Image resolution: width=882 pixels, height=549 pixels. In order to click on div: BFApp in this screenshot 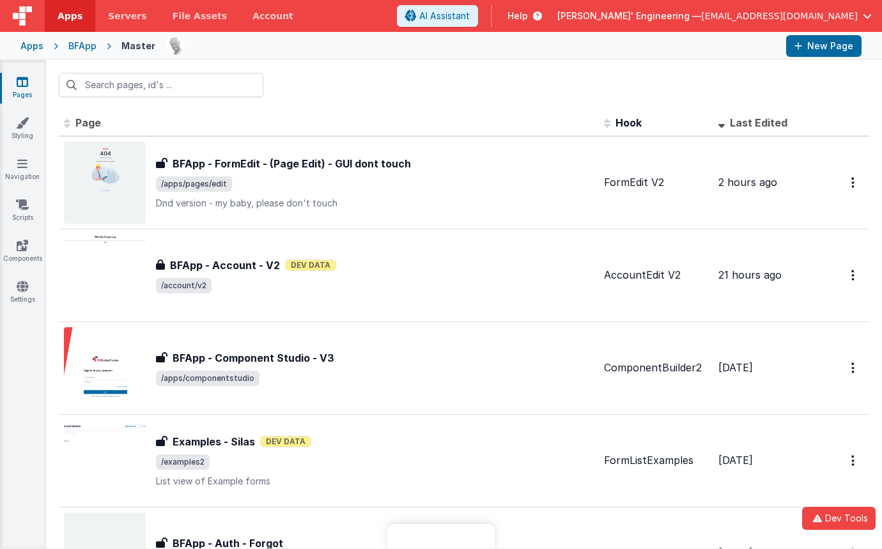, I will do `click(82, 46)`.